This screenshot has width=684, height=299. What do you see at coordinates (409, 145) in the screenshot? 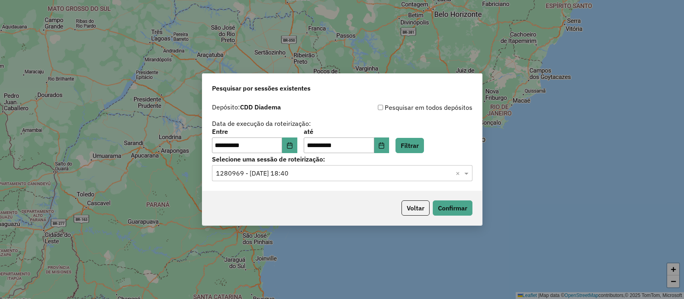
I see `button: Filtrar` at bounding box center [409, 145].